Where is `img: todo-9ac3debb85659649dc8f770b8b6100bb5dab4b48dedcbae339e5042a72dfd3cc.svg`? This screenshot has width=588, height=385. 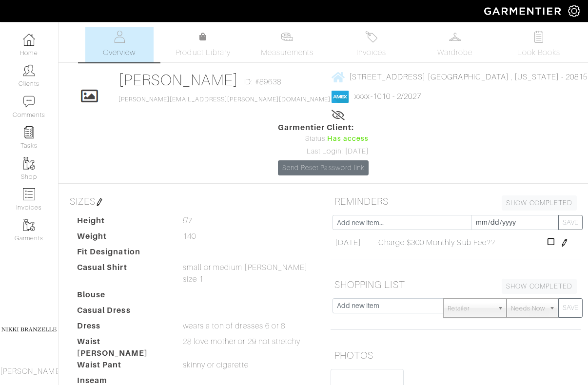 img: todo-9ac3debb85659649dc8f770b8b6100bb5dab4b48dedcbae339e5042a72dfd3cc.svg is located at coordinates (538, 37).